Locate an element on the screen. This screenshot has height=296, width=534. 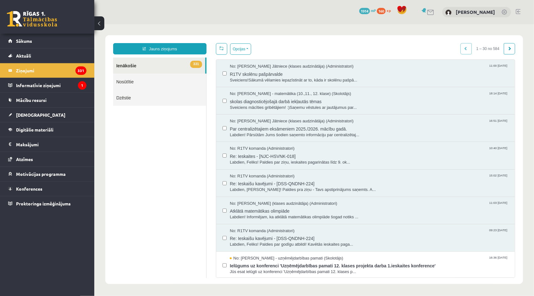
legend: Informatīvie ziņojumi is located at coordinates (51, 85).